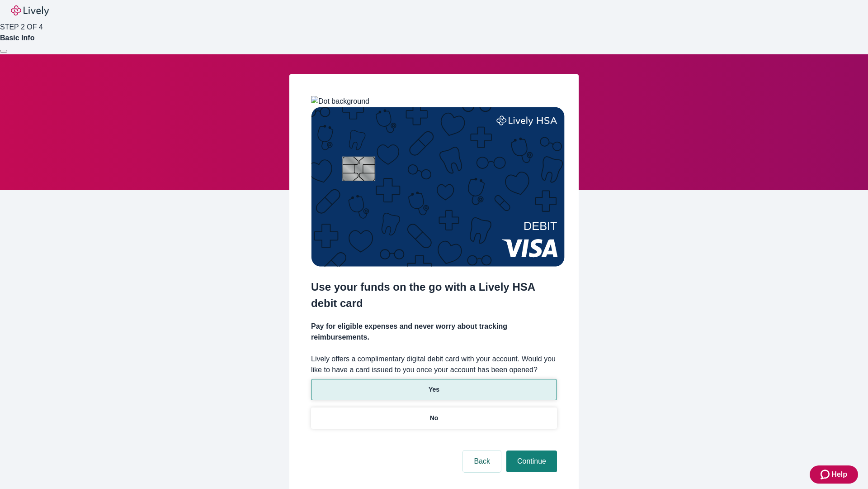 This screenshot has width=868, height=489. I want to click on p: No, so click(434, 418).